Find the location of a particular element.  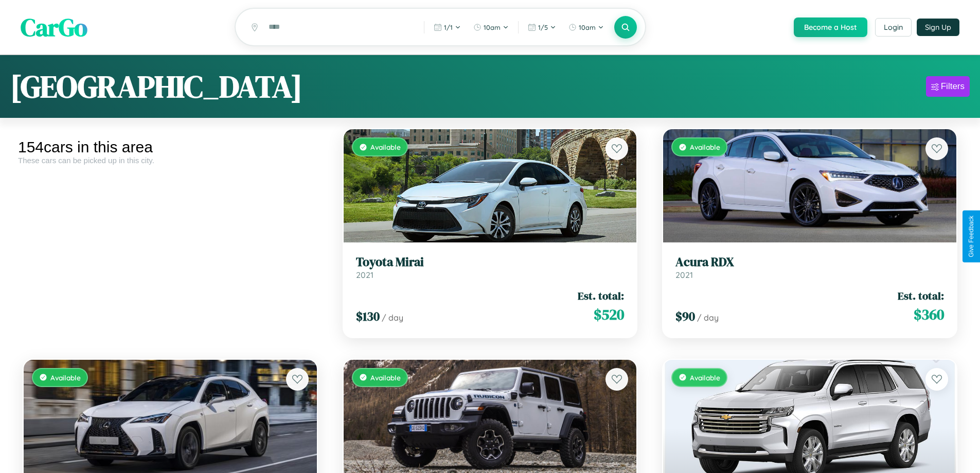

button: Sign Up is located at coordinates (938, 27).